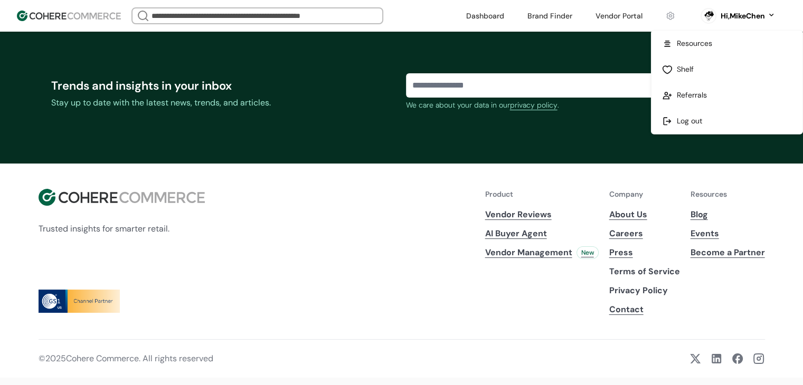  Describe the element at coordinates (587, 253) in the screenshot. I see `div: New` at that location.